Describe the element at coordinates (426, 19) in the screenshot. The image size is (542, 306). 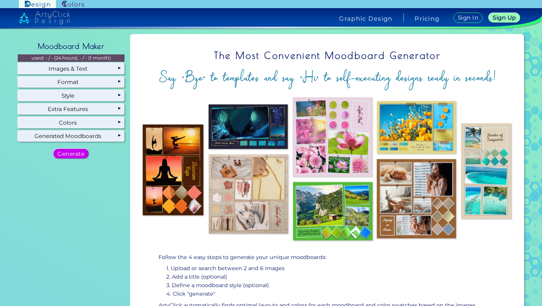
I see `h4: Pricing` at that location.